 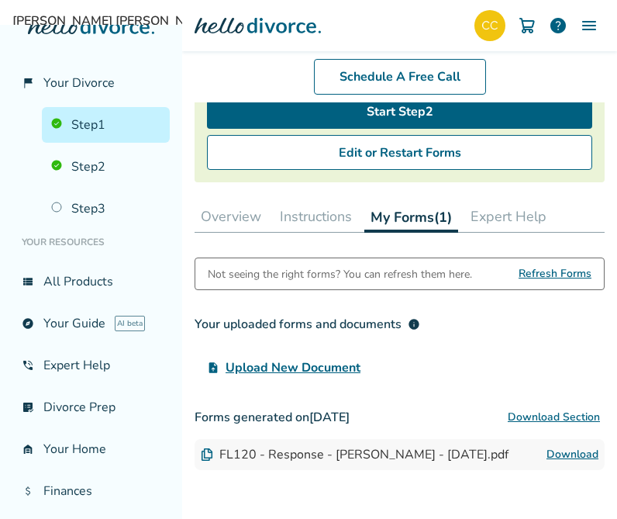 I want to click on button: Download Section, so click(x=554, y=417).